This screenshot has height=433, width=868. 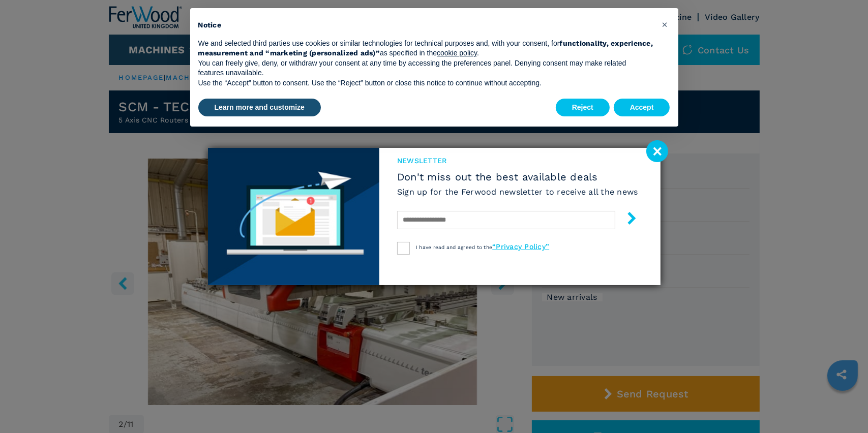 I want to click on h2: Notice, so click(x=426, y=26).